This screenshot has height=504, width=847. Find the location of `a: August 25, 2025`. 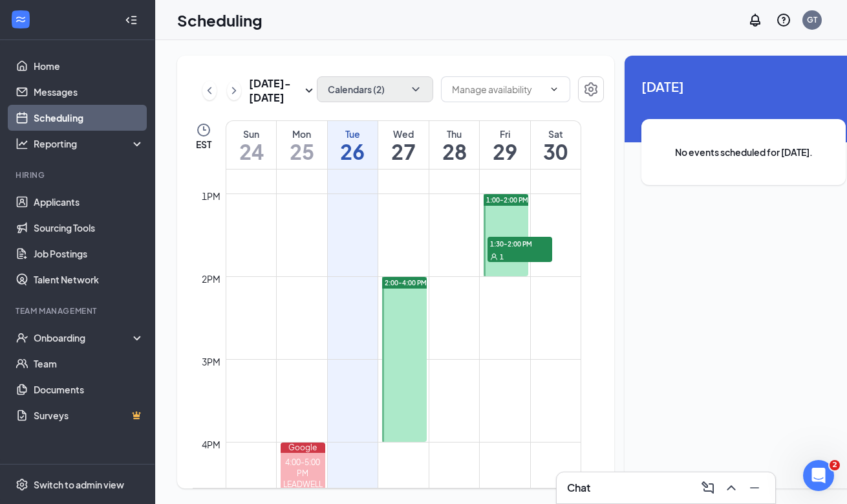

a: August 25, 2025 is located at coordinates (302, 145).